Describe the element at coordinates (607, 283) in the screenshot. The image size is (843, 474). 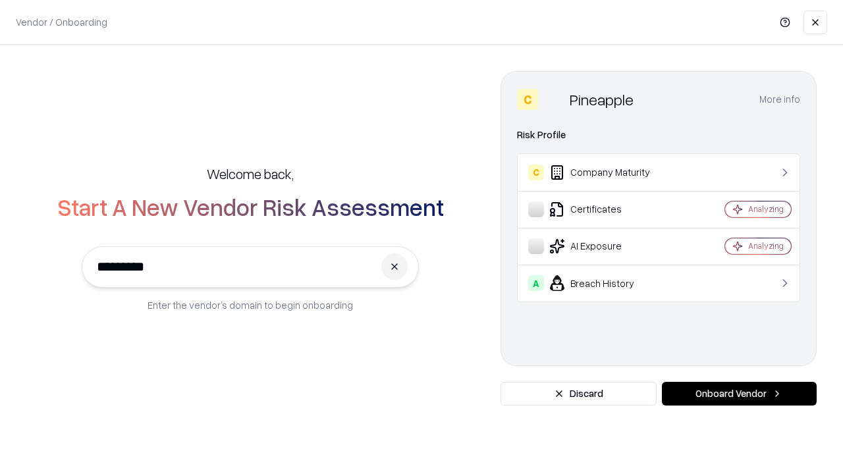
I see `div: Breach History` at that location.